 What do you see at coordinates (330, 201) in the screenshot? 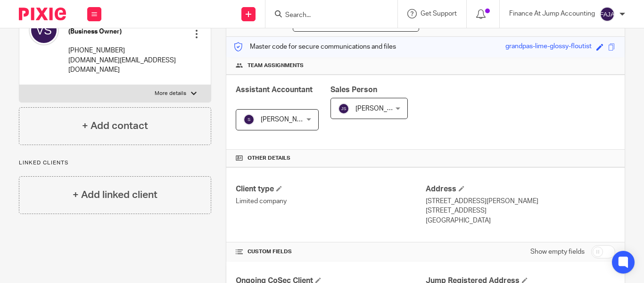
I see `p: Limited company` at bounding box center [330, 201].